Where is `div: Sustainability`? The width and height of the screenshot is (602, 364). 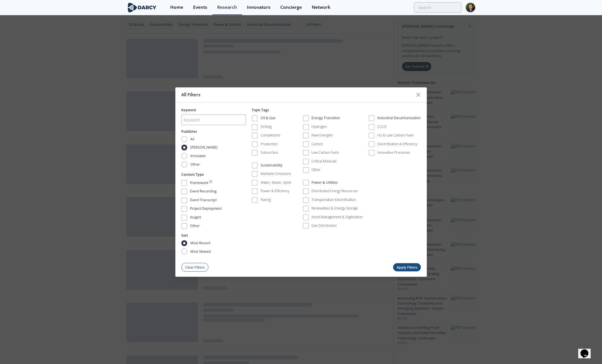 div: Sustainability is located at coordinates (272, 166).